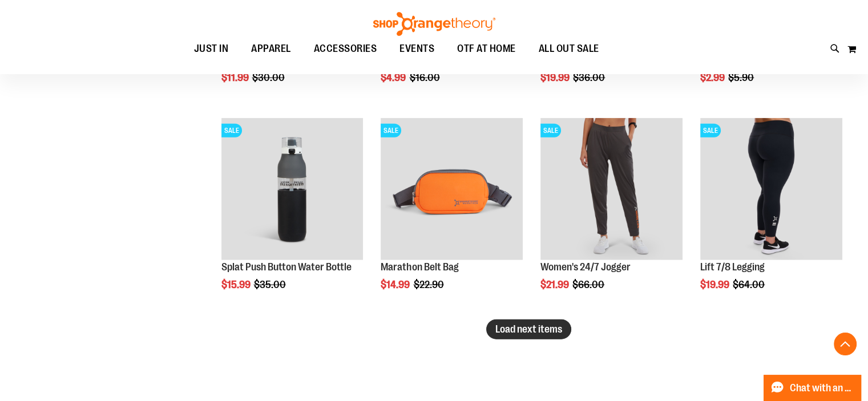 Image resolution: width=868 pixels, height=401 pixels. I want to click on img: Product image for 25oz. Splat Push Button Water Bottle Grey, so click(292, 189).